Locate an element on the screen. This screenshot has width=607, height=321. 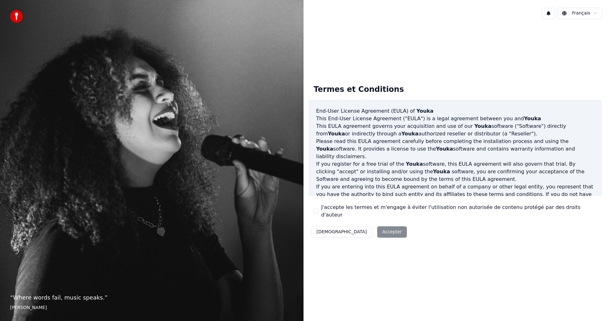
p: “ Where words fail, music speaks. ” is located at coordinates (152, 298).